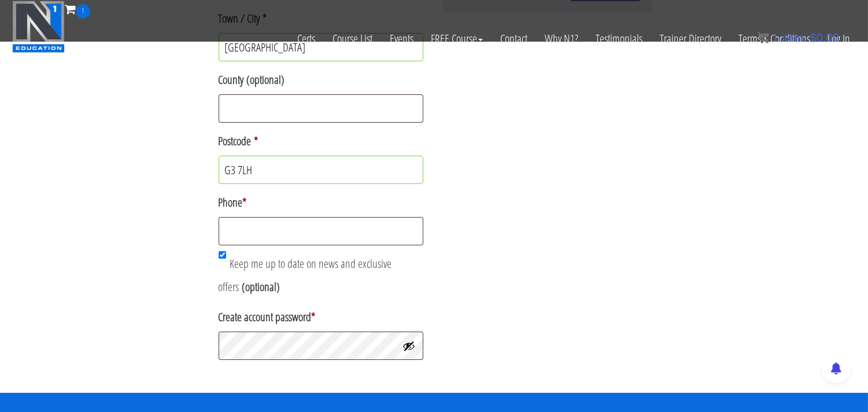  What do you see at coordinates (321, 79) in the screenshot?
I see `label: County` at bounding box center [321, 79].